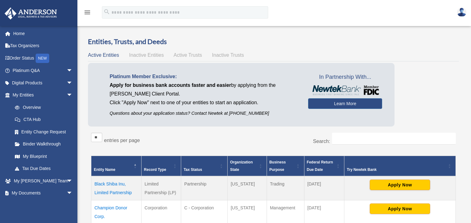 Image resolution: width=471 pixels, height=223 pixels. What do you see at coordinates (44, 120) in the screenshot?
I see `a: CTA Hub` at bounding box center [44, 120].